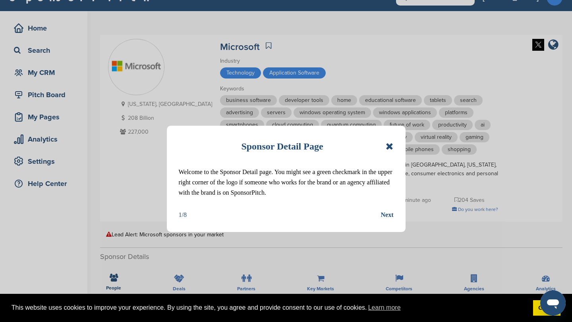  Describe the element at coordinates (286, 183) in the screenshot. I see `p: Welcome to the Sponsor Detail page. You might see a green checkmark in the upper right corner of ...` at that location.